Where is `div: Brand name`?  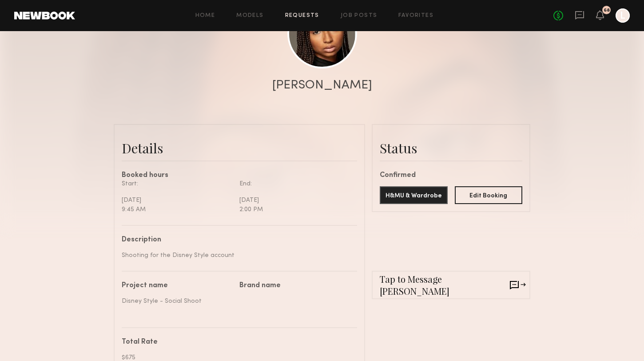
div: Brand name is located at coordinates (295, 286).